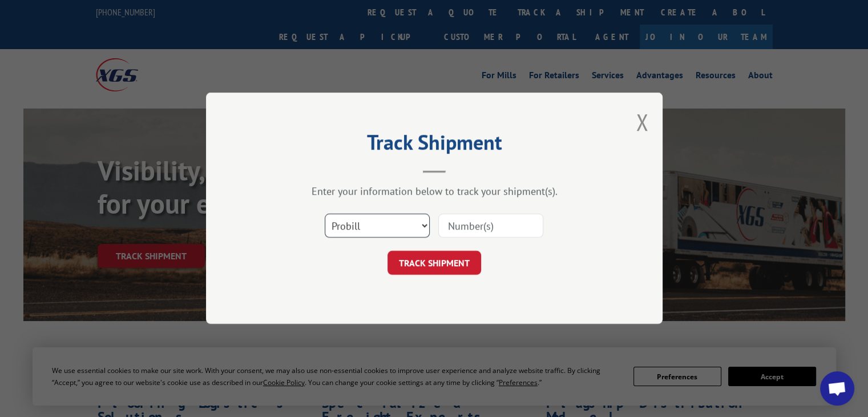  What do you see at coordinates (435, 145) in the screenshot?
I see `h2: Track Shipment` at bounding box center [435, 145].